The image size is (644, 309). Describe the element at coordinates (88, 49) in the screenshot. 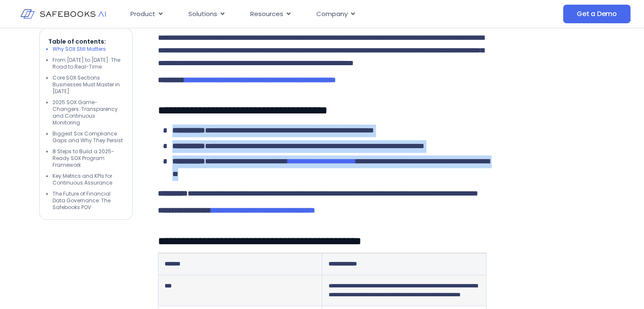

I see `li: Why SOX Still Matters` at that location.